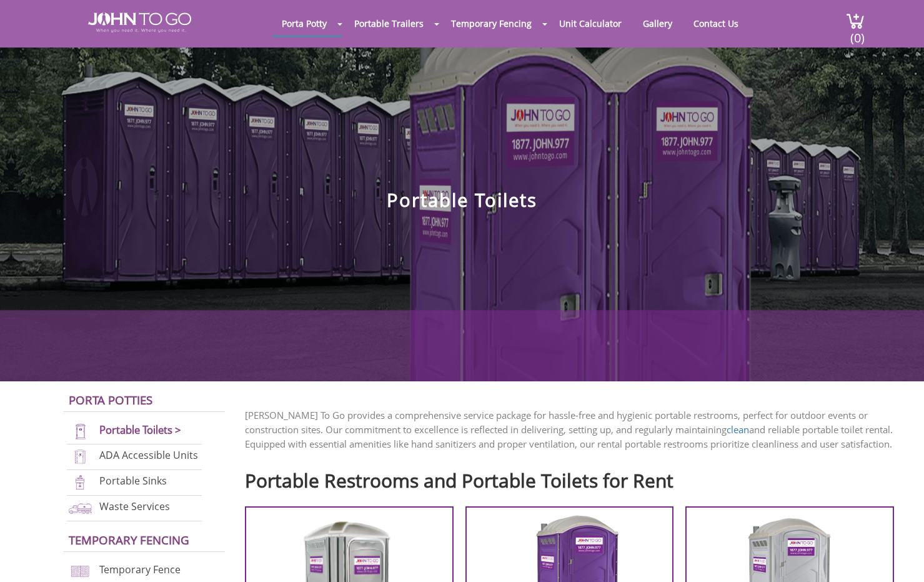 The height and width of the screenshot is (582, 924). What do you see at coordinates (80, 571) in the screenshot?
I see `img: chan-link-fencing-new.png` at bounding box center [80, 571].